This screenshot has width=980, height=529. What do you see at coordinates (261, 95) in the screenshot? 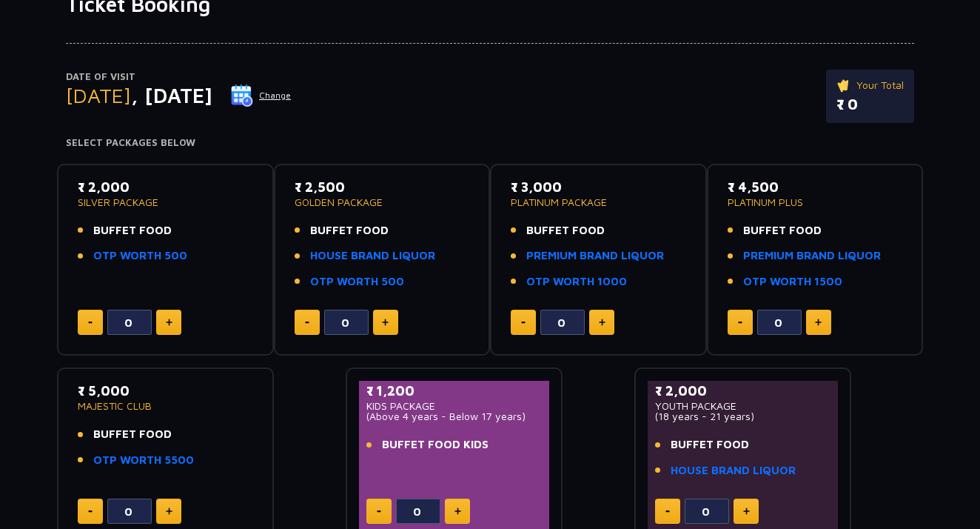
I see `button: Change` at bounding box center [261, 95].